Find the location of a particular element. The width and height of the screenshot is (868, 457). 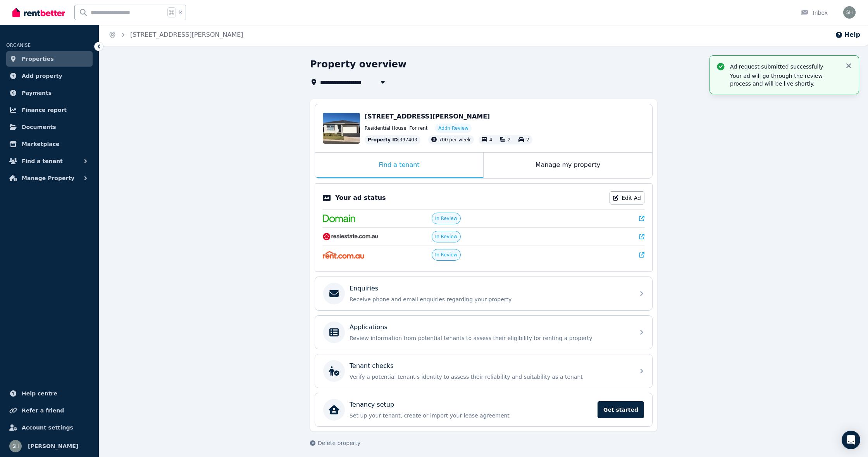

p: Applications is located at coordinates (369, 327).